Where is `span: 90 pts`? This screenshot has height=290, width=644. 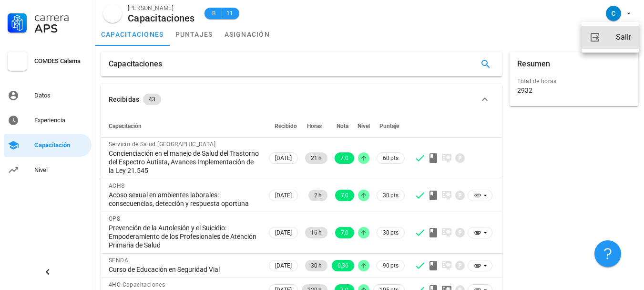
span: 90 pts is located at coordinates (390, 265).